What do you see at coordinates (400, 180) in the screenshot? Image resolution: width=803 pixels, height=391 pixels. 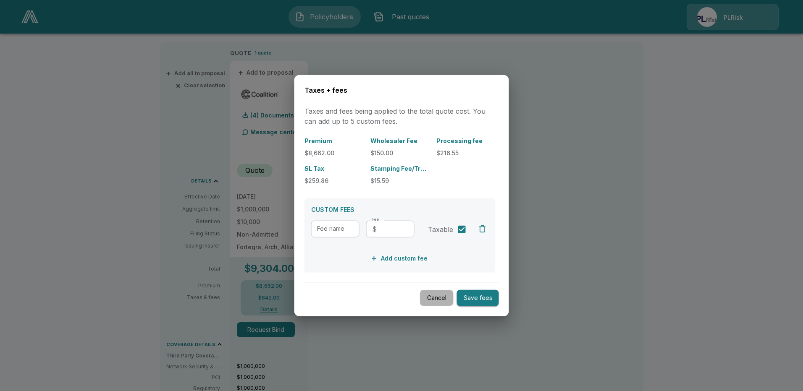 I see `p: $15.59` at bounding box center [400, 180].